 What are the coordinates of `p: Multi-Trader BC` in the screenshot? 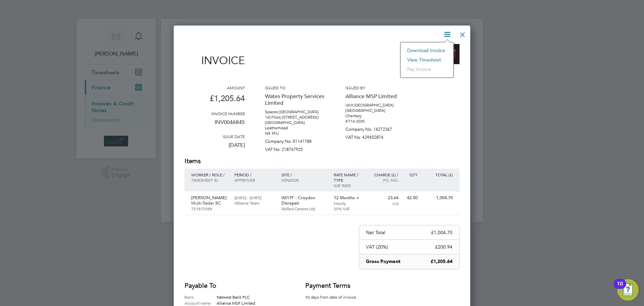 It's located at (209, 203).